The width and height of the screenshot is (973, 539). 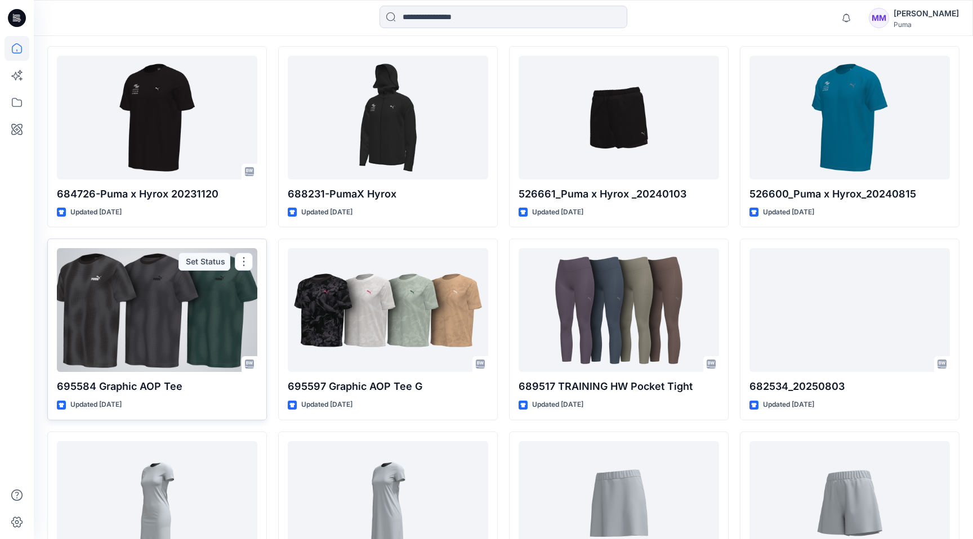 What do you see at coordinates (879, 18) in the screenshot?
I see `div: MM` at bounding box center [879, 18].